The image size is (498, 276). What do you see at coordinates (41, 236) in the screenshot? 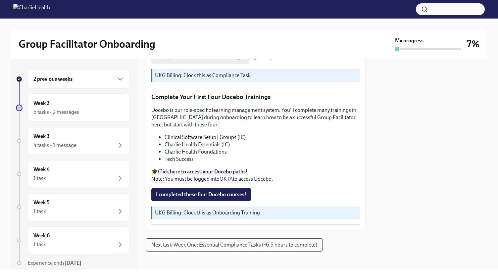
I see `h6: Week 6` at bounding box center [41, 236].